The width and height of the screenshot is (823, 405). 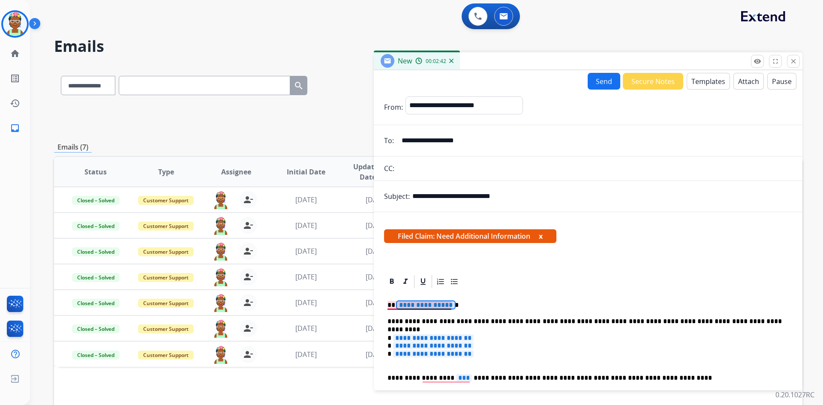 What do you see at coordinates (709, 81) in the screenshot?
I see `button: Templates` at bounding box center [709, 81].